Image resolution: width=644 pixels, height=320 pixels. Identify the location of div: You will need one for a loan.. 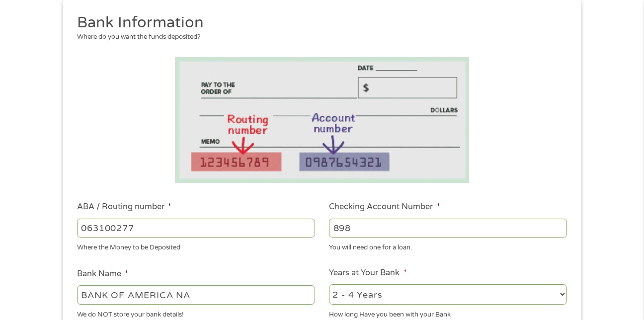
(448, 246).